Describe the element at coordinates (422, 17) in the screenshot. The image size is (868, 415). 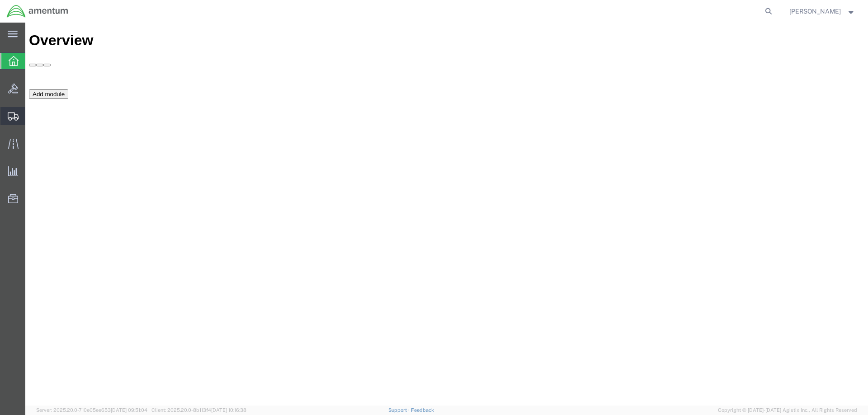
I see `h1: Overview` at that location.